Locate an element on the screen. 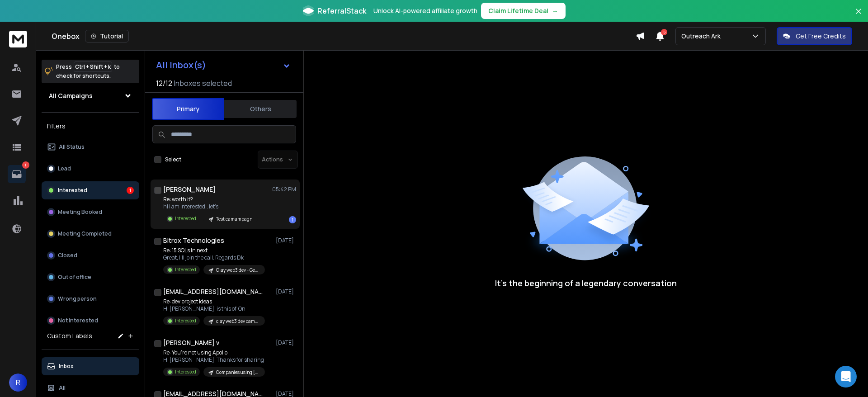 This screenshot has width=868, height=397. p: Clay web3 dev - General is located at coordinates (238, 270).